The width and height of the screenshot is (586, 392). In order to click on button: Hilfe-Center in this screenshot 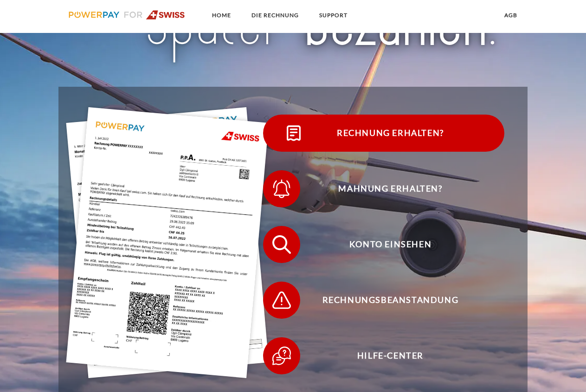, I will do `click(384, 356)`.